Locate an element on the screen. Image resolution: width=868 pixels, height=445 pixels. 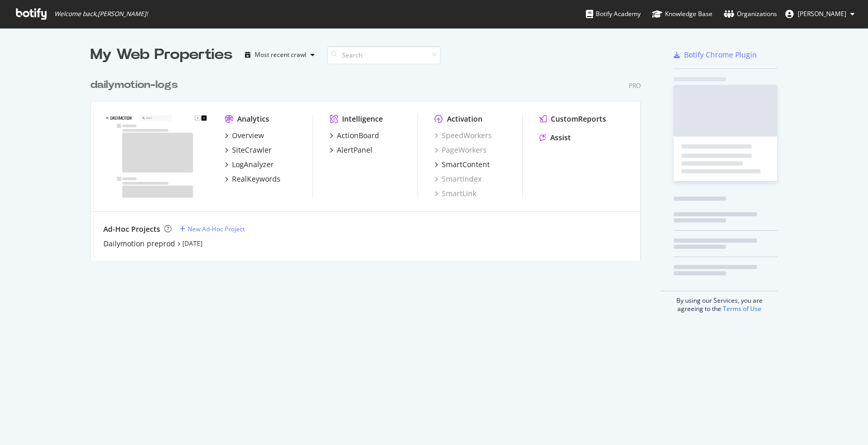
a: PageWorkers is located at coordinates (460, 150).